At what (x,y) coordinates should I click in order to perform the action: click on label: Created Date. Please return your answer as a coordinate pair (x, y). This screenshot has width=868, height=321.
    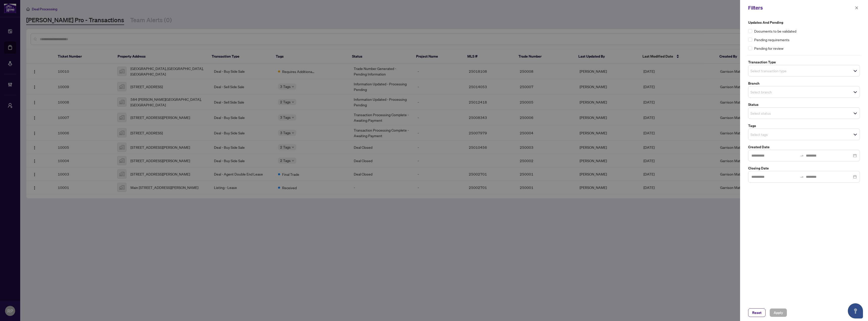
    Looking at the image, I should click on (804, 147).